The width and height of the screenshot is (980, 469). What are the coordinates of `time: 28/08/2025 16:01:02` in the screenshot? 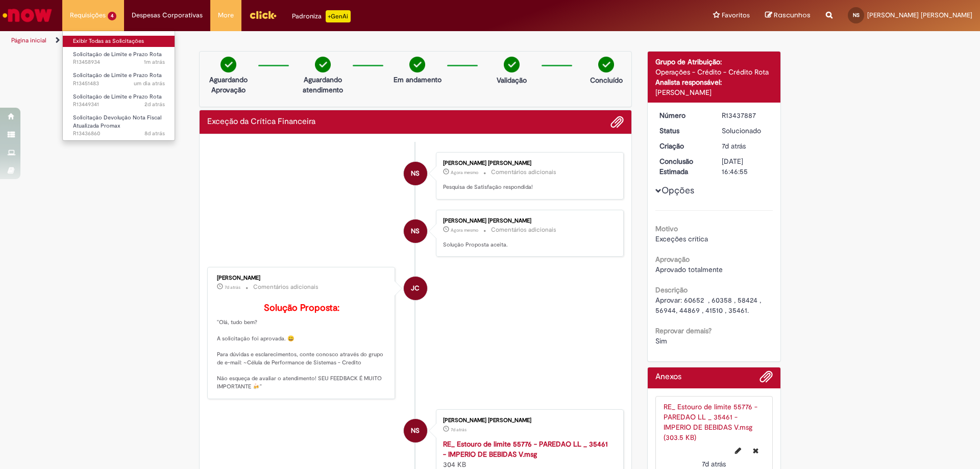 It's located at (154, 61).